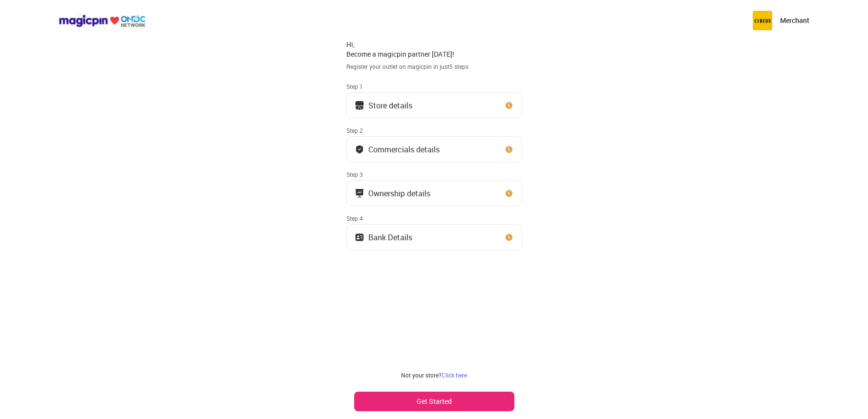  What do you see at coordinates (390, 237) in the screenshot?
I see `div: Bank Details` at bounding box center [390, 237].